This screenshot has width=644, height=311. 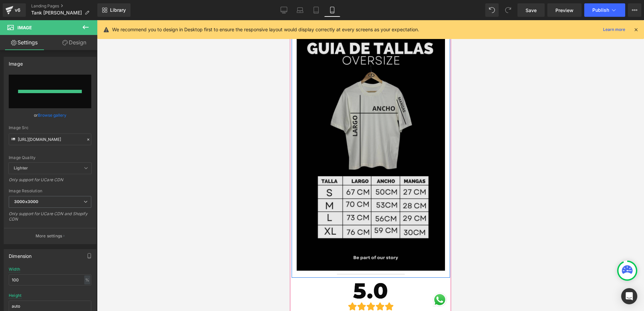 I want to click on a: Send a message via WhatsApp, so click(x=150, y=279).